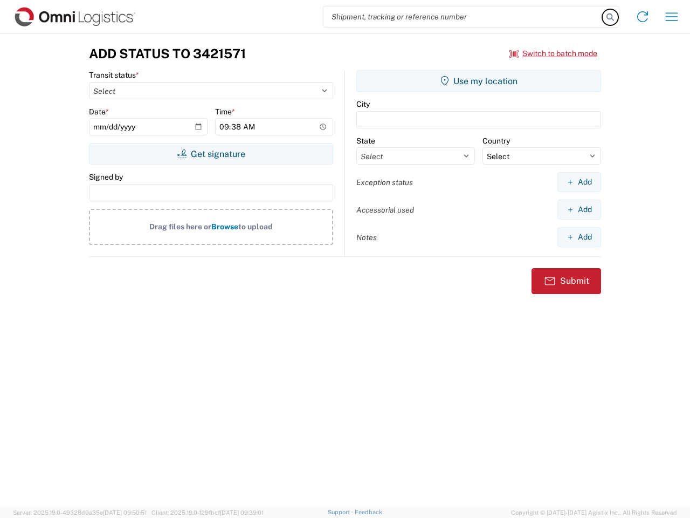  What do you see at coordinates (225, 112) in the screenshot?
I see `label: Time` at bounding box center [225, 112].